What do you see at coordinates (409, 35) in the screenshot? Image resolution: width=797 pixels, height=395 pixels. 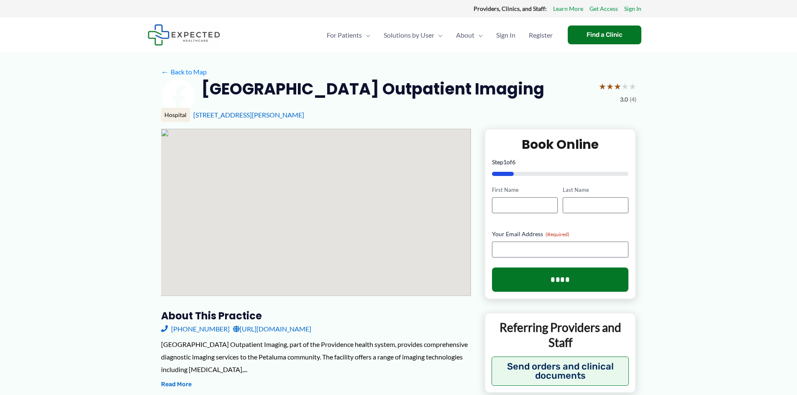 I see `span: Solutions by User` at bounding box center [409, 35].